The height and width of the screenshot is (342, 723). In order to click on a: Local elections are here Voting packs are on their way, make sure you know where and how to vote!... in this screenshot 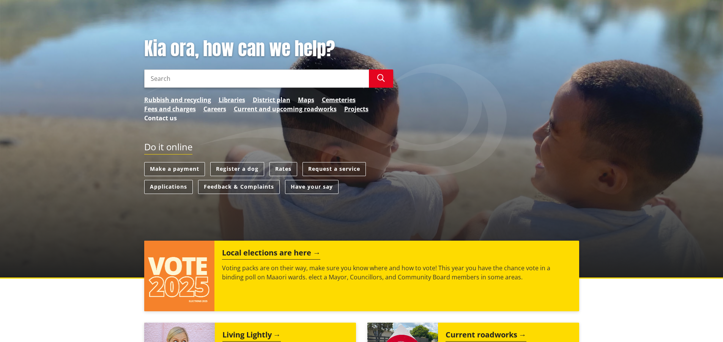, I will do `click(362, 276)`.